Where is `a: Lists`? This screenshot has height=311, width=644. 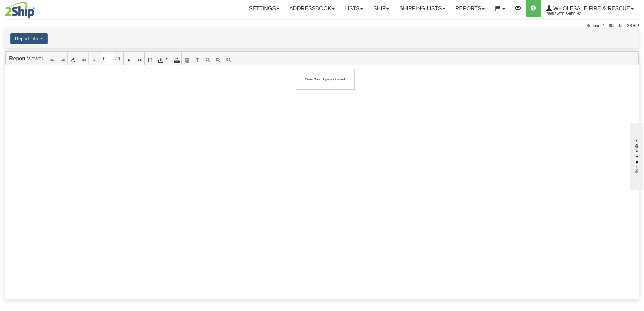 a: Lists is located at coordinates (354, 8).